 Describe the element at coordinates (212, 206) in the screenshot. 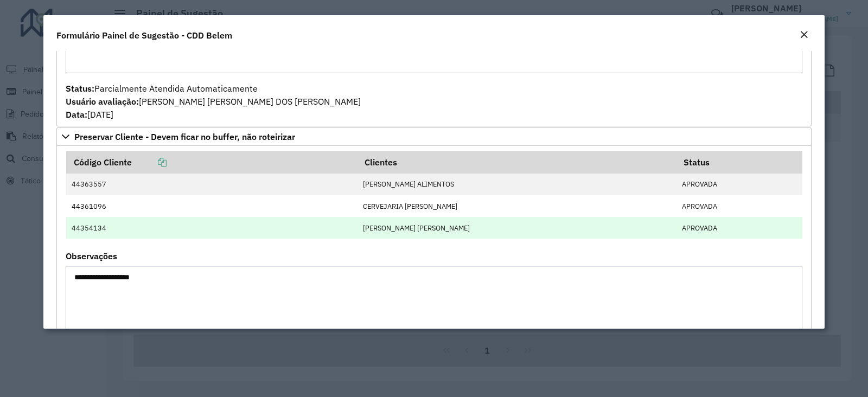

I see `td: 44361096` at that location.